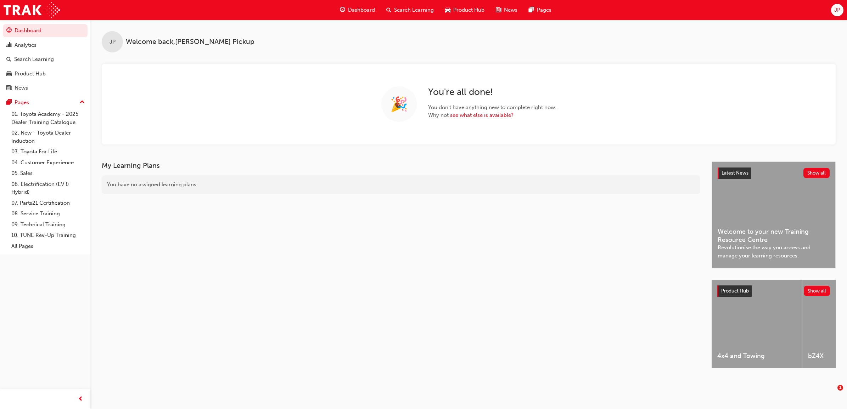  Describe the element at coordinates (773, 173) in the screenshot. I see `a: Latest NewsShow all` at that location.